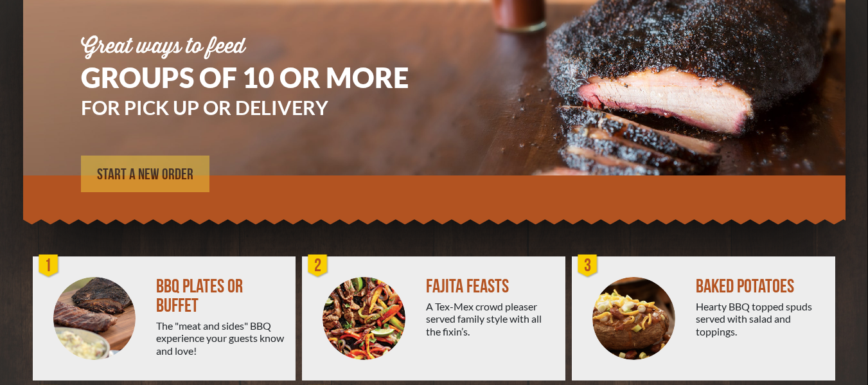  What do you see at coordinates (49, 266) in the screenshot?
I see `div: 1` at bounding box center [49, 266].